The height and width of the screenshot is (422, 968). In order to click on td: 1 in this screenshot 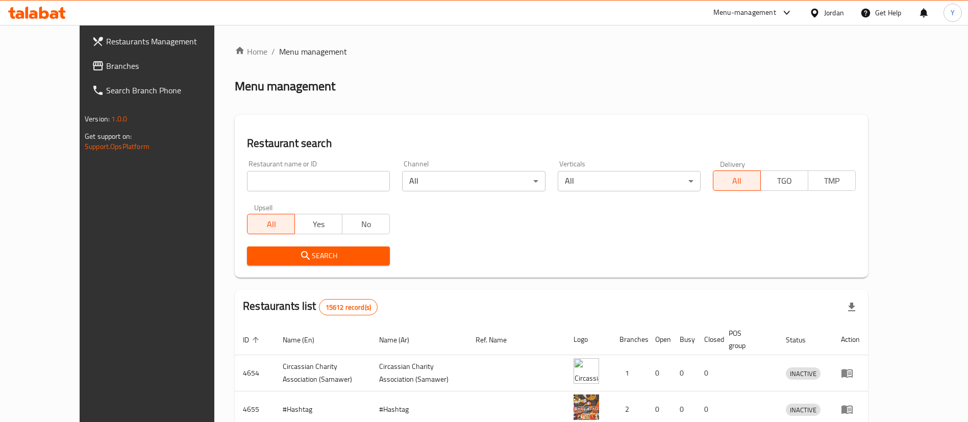, I will do `click(629, 373)`.